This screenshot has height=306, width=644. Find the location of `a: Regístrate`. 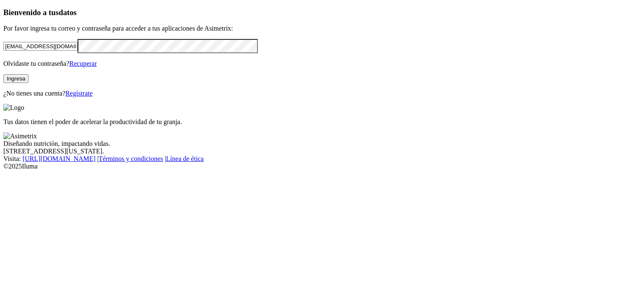

a: Regístrate is located at coordinates (79, 93).